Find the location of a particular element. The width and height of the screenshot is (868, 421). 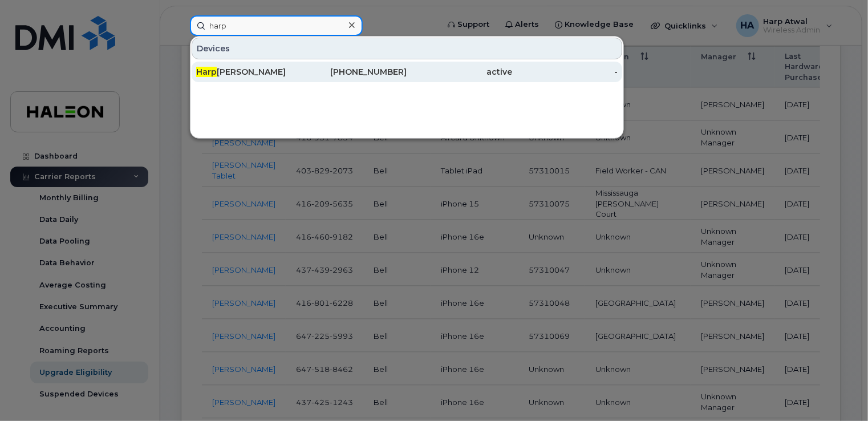

div: active is located at coordinates (460, 72).